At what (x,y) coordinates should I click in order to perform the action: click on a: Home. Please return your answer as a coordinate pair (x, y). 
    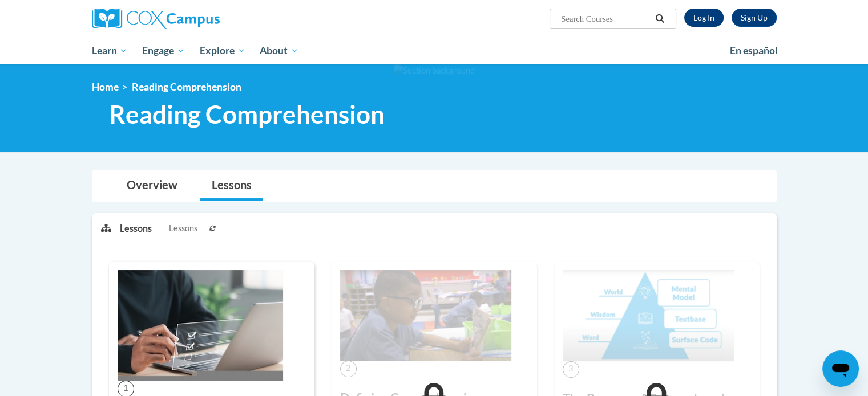
    Looking at the image, I should click on (105, 86).